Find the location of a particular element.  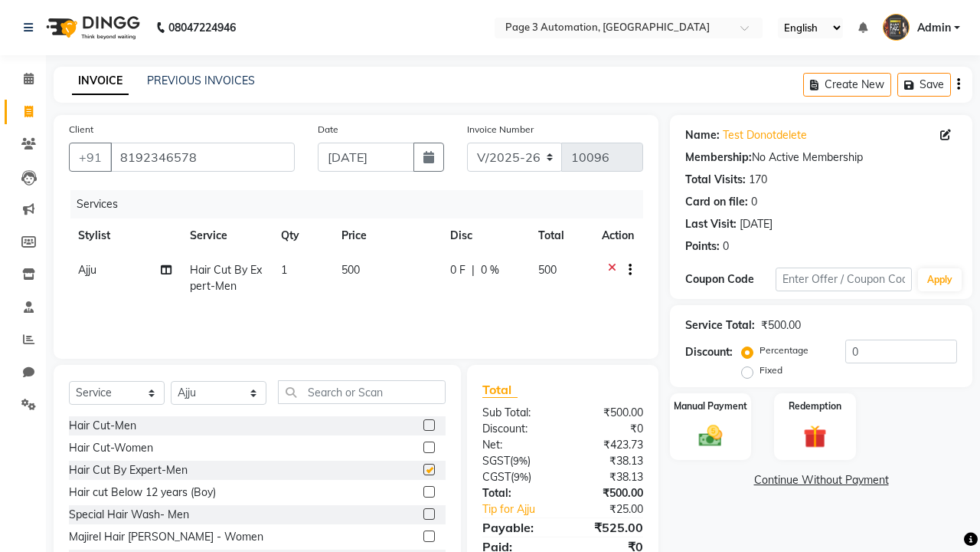

div: Services is located at coordinates (363, 204).